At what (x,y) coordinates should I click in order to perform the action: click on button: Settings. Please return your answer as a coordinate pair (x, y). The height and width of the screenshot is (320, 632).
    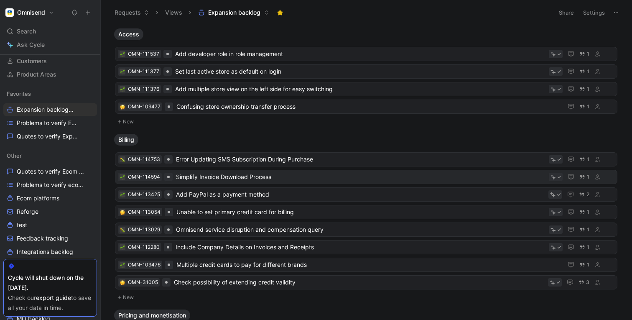
    Looking at the image, I should click on (594, 13).